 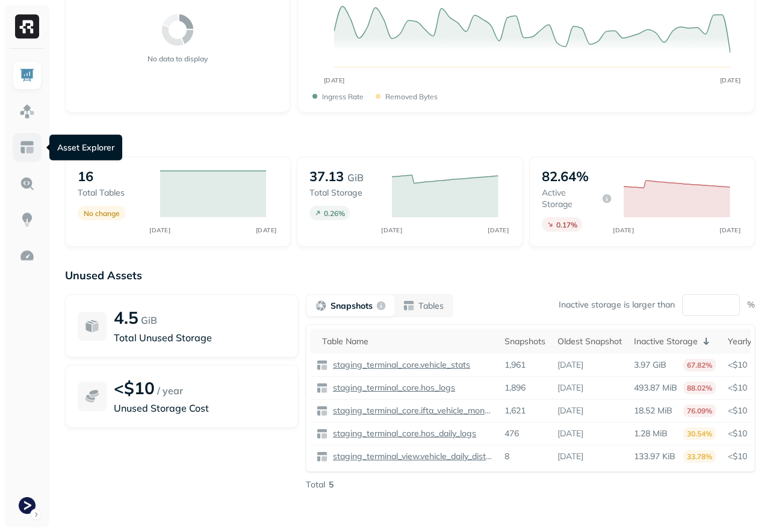 I want to click on img: Terminal Staging, so click(x=27, y=505).